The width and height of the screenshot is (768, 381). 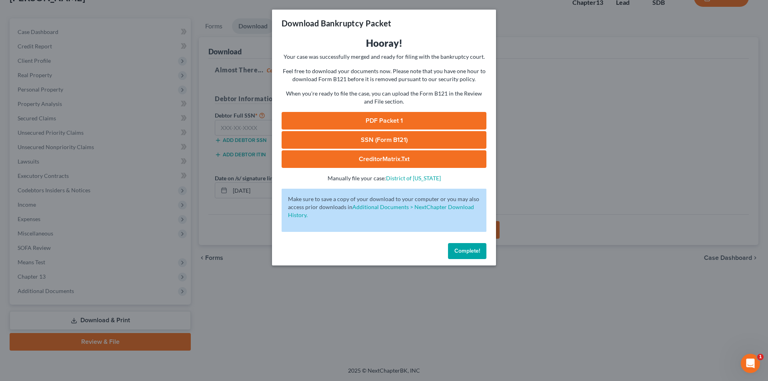 What do you see at coordinates (381, 211) in the screenshot?
I see `a: Additional Documents > NextChapter Download History.` at bounding box center [381, 211].